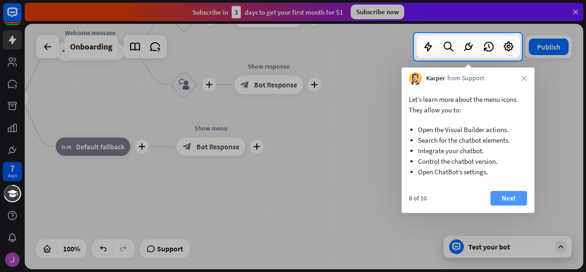 Image resolution: width=586 pixels, height=272 pixels. Describe the element at coordinates (468, 171) in the screenshot. I see `li: Open ChatBot’s settings.` at that location.